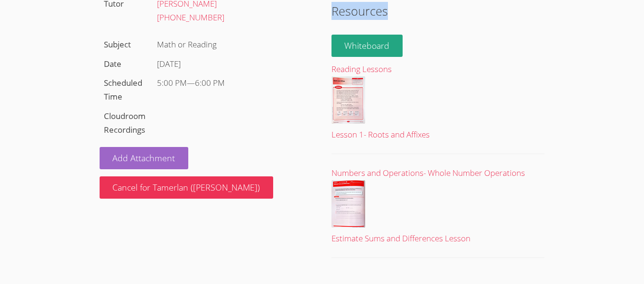  What do you see at coordinates (123, 90) in the screenshot?
I see `label: Scheduled Time` at bounding box center [123, 90].